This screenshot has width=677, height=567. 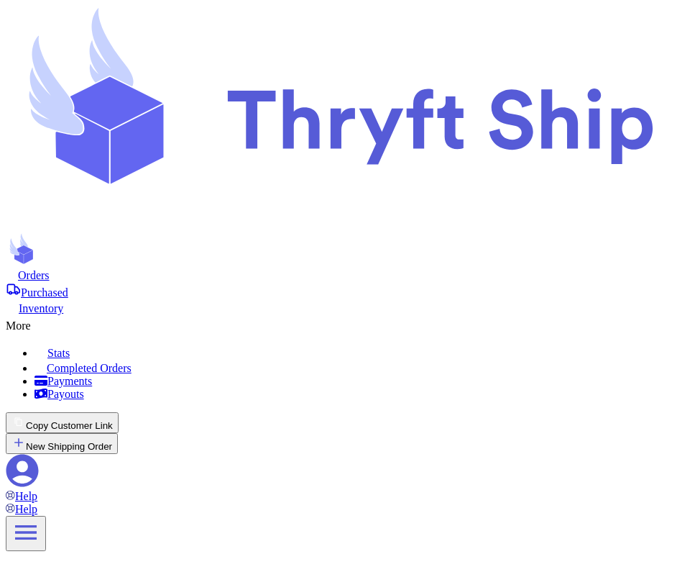 I want to click on button: Copy Customer Link, so click(x=62, y=422).